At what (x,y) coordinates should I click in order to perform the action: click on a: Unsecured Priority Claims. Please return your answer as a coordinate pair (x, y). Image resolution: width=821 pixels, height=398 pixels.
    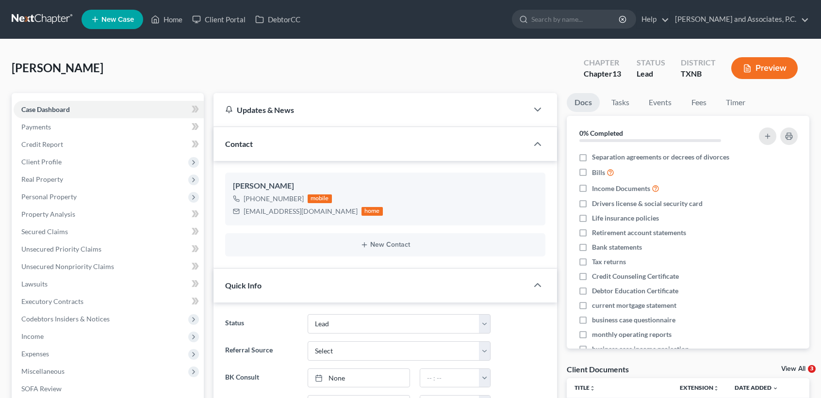
    Looking at the image, I should click on (109, 249).